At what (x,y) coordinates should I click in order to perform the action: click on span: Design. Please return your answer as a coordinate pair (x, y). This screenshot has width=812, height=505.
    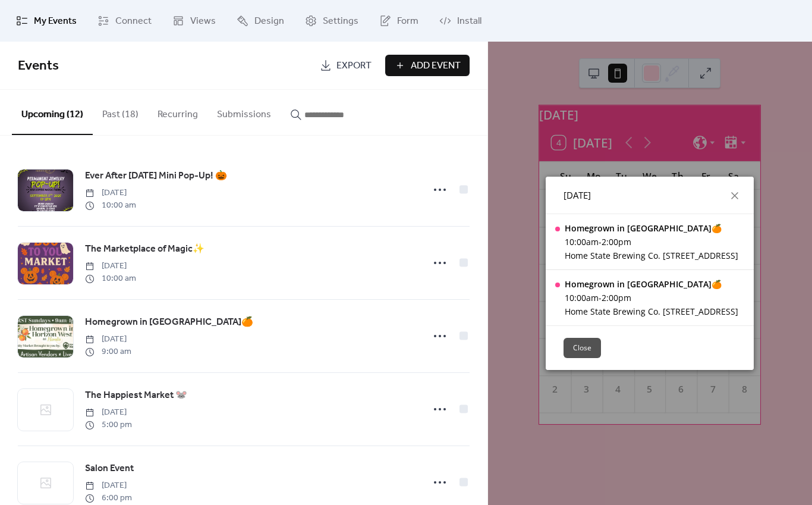
    Looking at the image, I should click on (269, 22).